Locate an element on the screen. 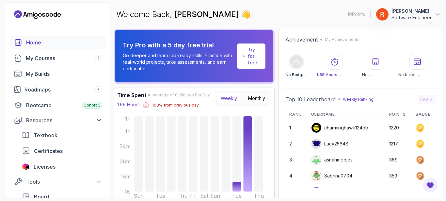 Image resolution: width=446 pixels, height=201 pixels. span: Certificates is located at coordinates (48, 151).